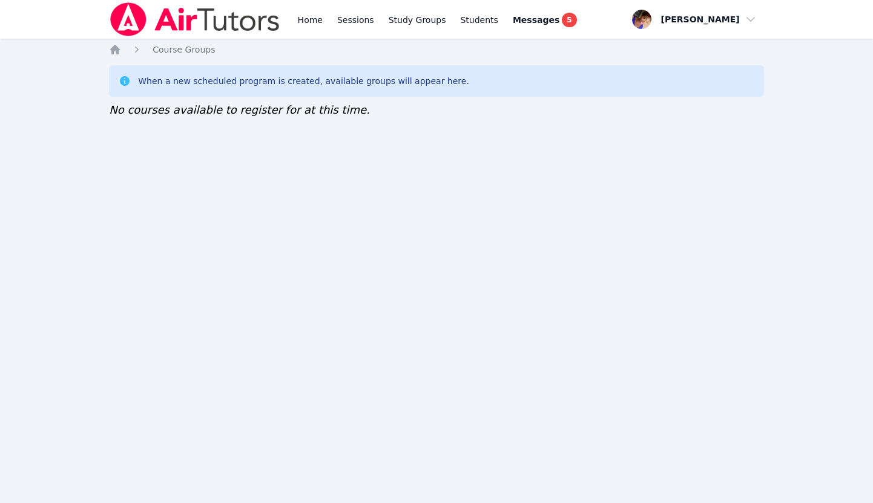 This screenshot has height=503, width=873. I want to click on span: Messages, so click(536, 20).